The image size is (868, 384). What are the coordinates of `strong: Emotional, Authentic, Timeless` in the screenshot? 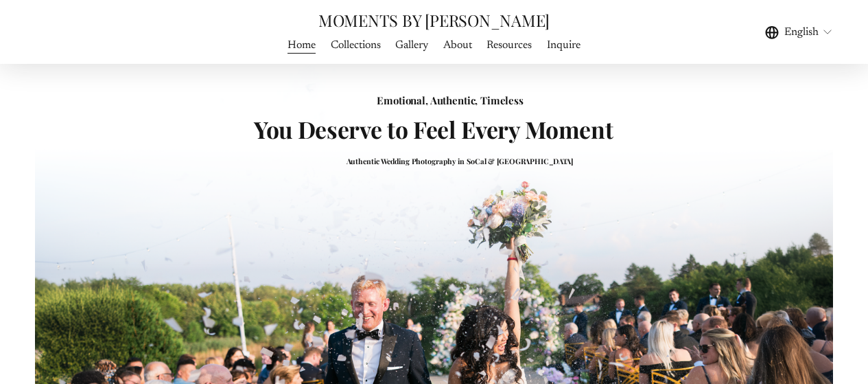 It's located at (450, 100).